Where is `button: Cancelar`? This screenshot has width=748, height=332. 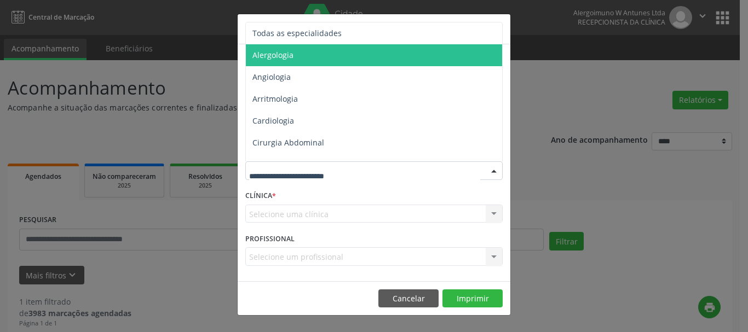 button: Cancelar is located at coordinates (408, 299).